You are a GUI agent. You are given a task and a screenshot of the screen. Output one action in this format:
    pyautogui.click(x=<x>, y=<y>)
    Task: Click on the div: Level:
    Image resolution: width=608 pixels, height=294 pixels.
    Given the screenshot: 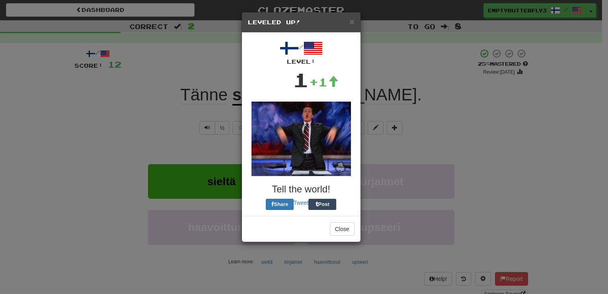 What is the action you would take?
    pyautogui.click(x=301, y=62)
    